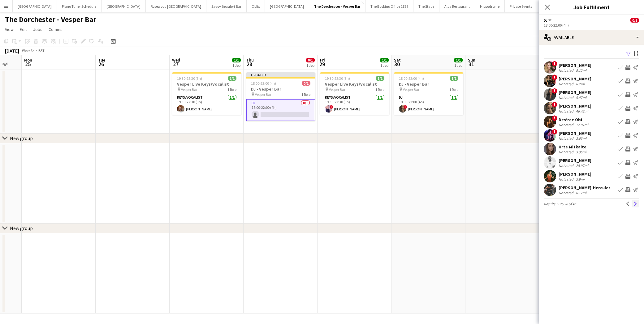 This screenshot has height=324, width=644. I want to click on span: Jobs, so click(38, 30).